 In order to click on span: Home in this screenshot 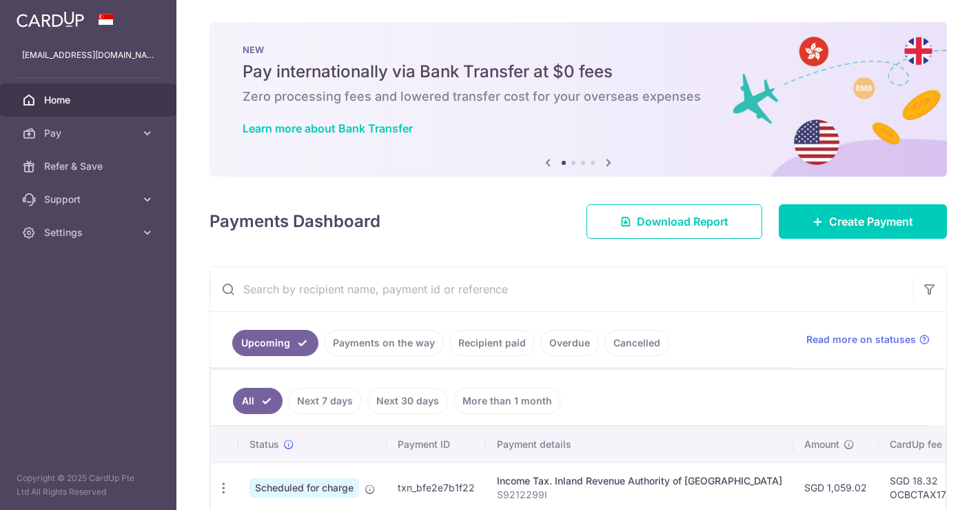, I will do `click(89, 100)`.